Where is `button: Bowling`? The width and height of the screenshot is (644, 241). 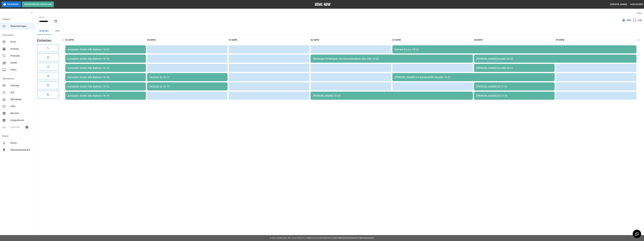 button: Bowling is located at coordinates (44, 31).